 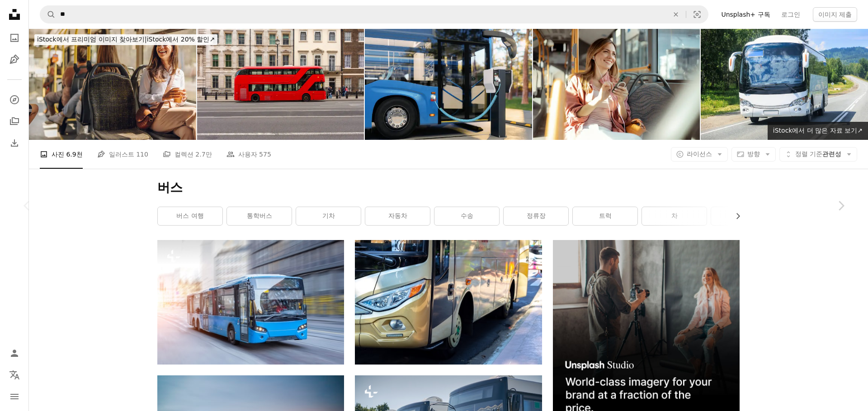 I want to click on button: 이미지 제출, so click(x=835, y=14).